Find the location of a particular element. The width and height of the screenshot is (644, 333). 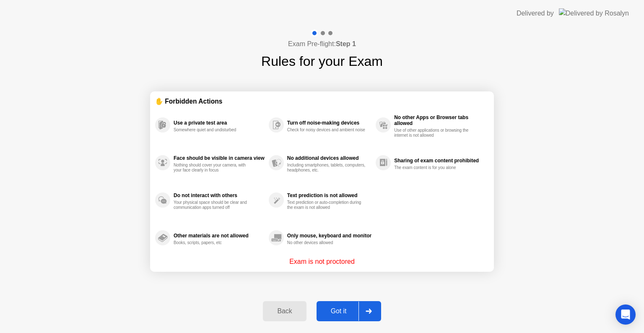

div: Only mouse, keyboard and monitor is located at coordinates (329, 235).